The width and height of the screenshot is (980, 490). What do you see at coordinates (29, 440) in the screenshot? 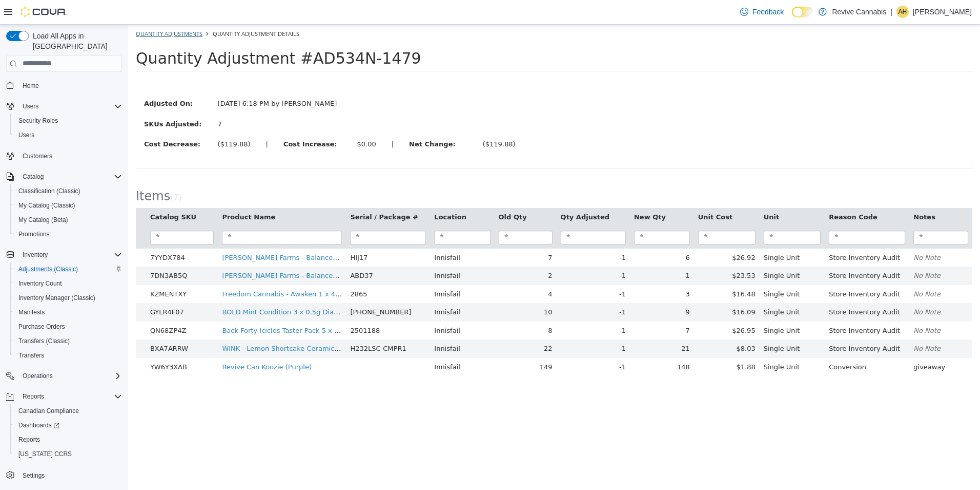
I see `a: Reports` at bounding box center [29, 440].